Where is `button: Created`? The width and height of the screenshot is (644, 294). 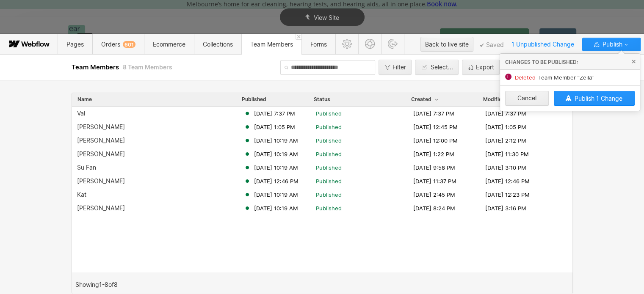 button: Created is located at coordinates (425, 100).